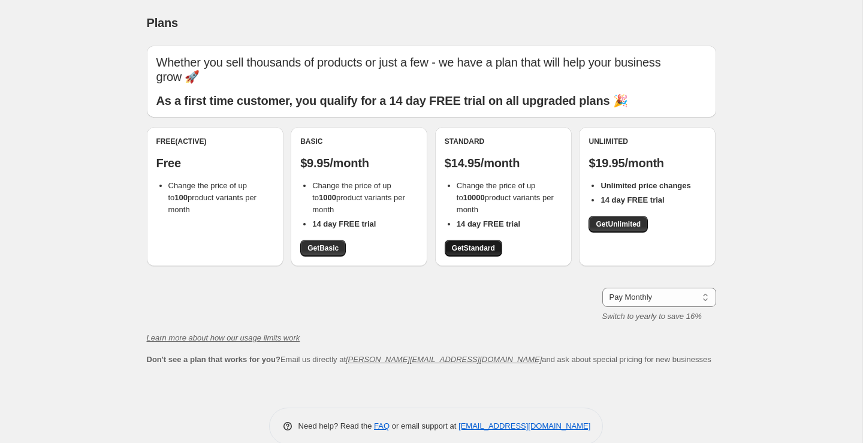 This screenshot has width=863, height=443. Describe the element at coordinates (432, 70) in the screenshot. I see `p: Whether you sell thousands of products or just a few - we have a plan that will help your busines...` at that location.